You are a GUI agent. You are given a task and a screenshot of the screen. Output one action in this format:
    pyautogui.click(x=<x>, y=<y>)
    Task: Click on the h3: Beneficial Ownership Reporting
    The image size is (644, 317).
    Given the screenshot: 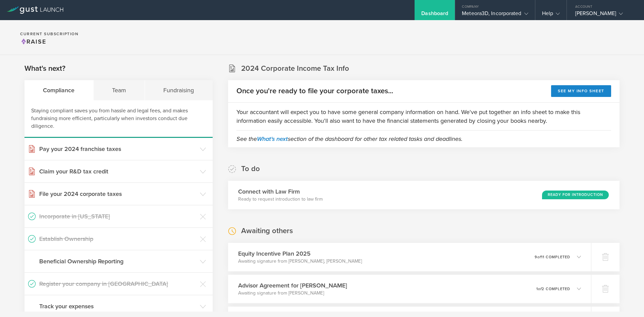 What is the action you would take?
    pyautogui.click(x=118, y=261)
    